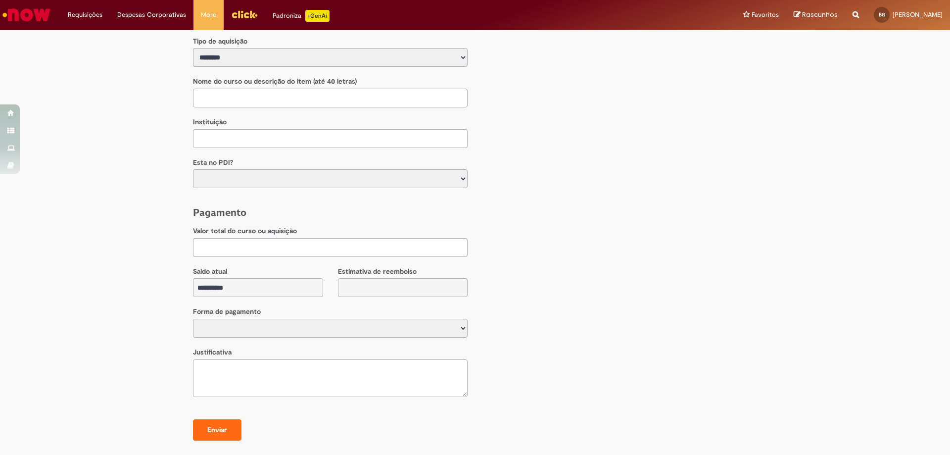 The image size is (950, 455). What do you see at coordinates (301, 16) in the screenshot?
I see `div: Padroniza` at bounding box center [301, 16].